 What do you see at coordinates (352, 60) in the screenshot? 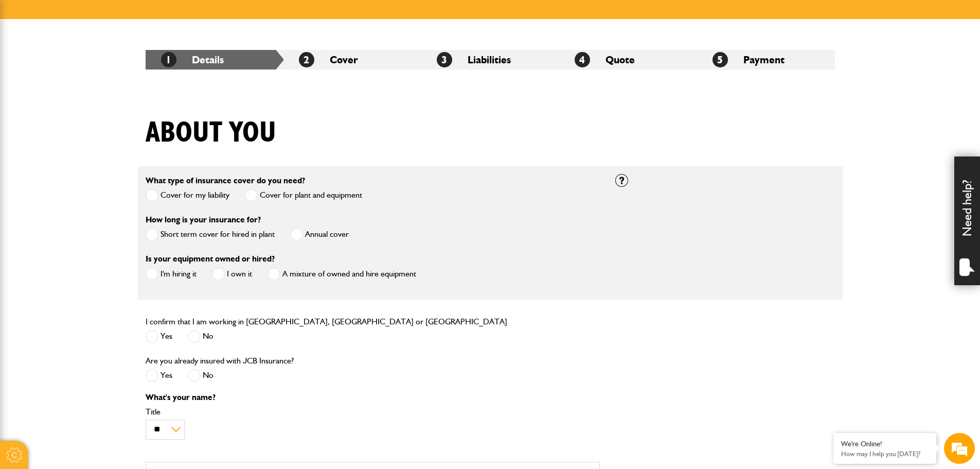
I see `li: Cover` at bounding box center [352, 60].